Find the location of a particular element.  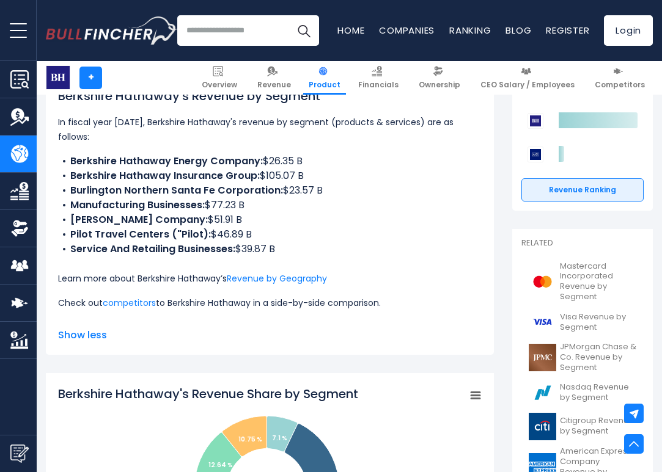

tspan: 10.75 % is located at coordinates (250, 439).